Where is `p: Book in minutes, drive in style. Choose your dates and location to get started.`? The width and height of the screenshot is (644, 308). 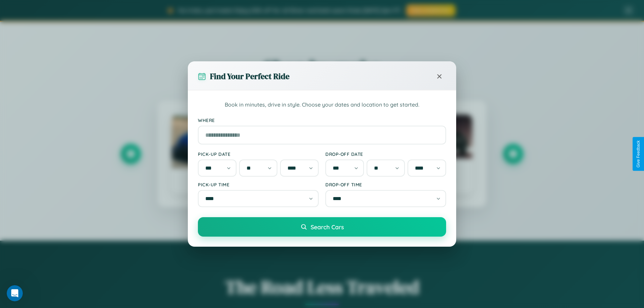
p: Book in minutes, drive in style. Choose your dates and location to get started. is located at coordinates (322, 105).